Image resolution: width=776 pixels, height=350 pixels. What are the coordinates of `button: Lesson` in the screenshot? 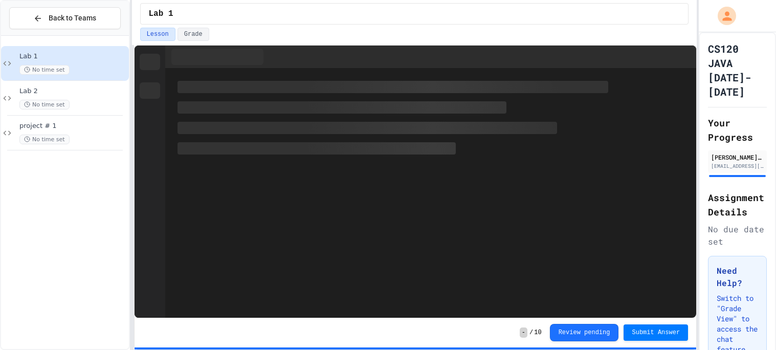 It's located at (157, 34).